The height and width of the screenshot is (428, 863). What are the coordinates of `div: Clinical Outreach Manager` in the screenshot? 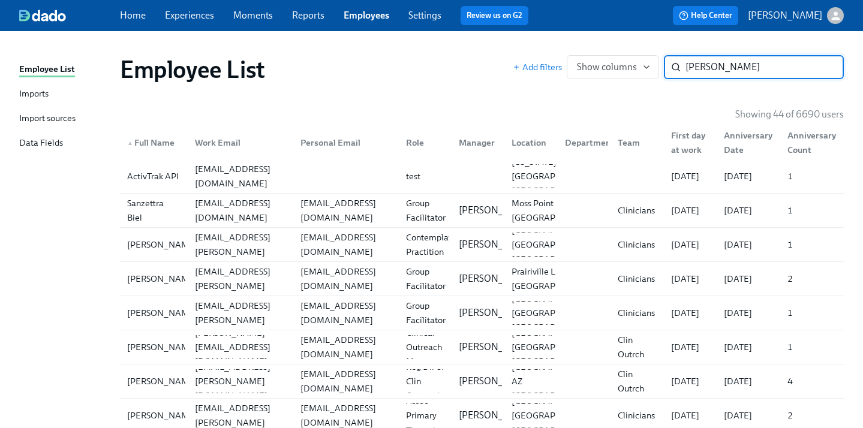 It's located at (425, 347).